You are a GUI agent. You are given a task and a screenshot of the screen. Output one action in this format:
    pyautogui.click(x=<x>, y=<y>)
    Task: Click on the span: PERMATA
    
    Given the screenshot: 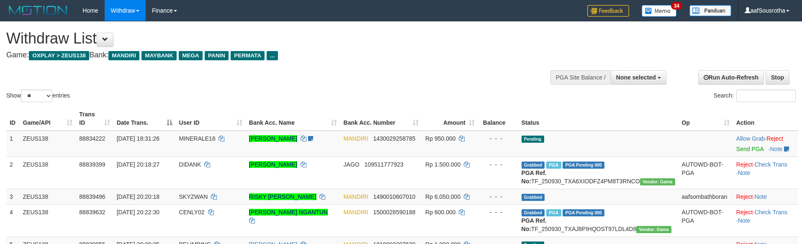 What is the action you would take?
    pyautogui.click(x=247, y=56)
    